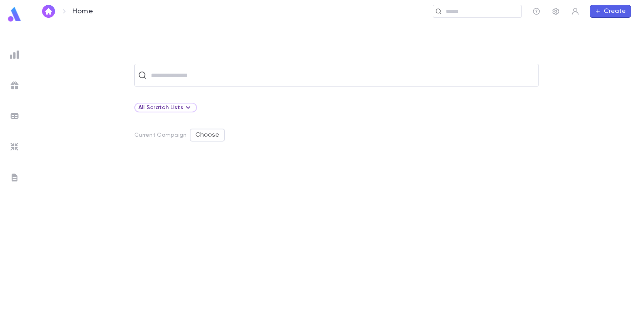 This screenshot has width=644, height=313. Describe the element at coordinates (15, 177) in the screenshot. I see `img: letters_grey.7941b92b52307dd3b8a917253454ce1c.svg` at that location.